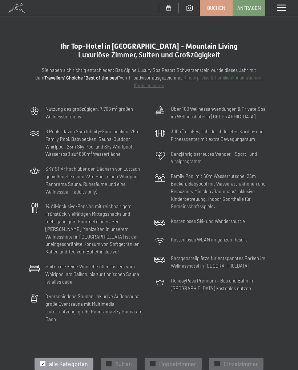 Image resolution: width=298 pixels, height=370 pixels. I want to click on p: Sie haben sich richtig entschieden: Das Alpine Luxury Spa Resort Schwarzenstein wurde dieses Jahr..., so click(149, 78).